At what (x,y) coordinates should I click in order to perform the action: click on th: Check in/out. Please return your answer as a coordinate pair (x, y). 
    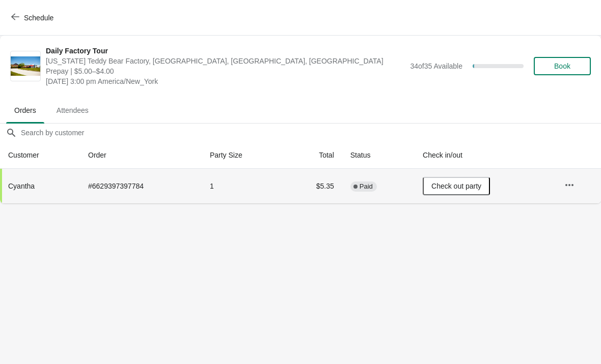
    Looking at the image, I should click on (485, 155).